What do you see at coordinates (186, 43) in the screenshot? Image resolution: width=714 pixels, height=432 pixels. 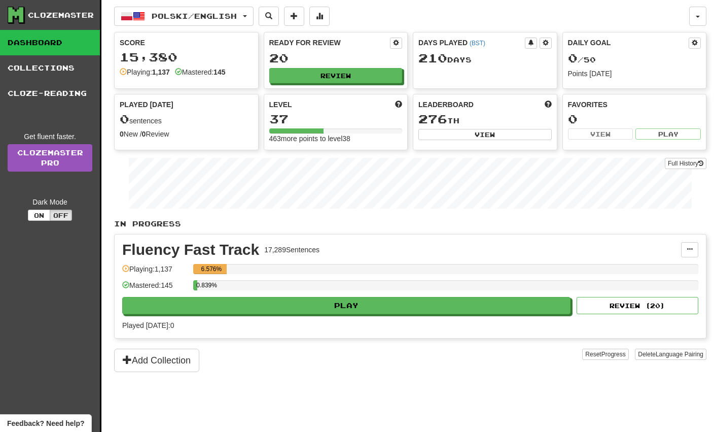 I see `div: Score` at bounding box center [186, 43].